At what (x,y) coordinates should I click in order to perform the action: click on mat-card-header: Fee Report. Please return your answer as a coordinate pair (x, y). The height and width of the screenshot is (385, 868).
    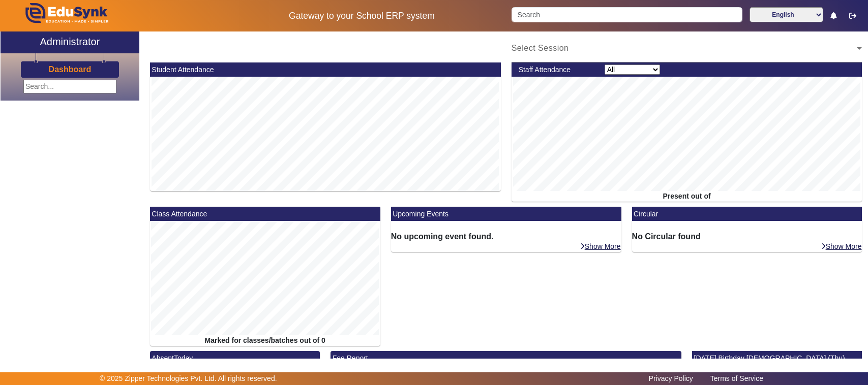
    Looking at the image, I should click on (506, 358).